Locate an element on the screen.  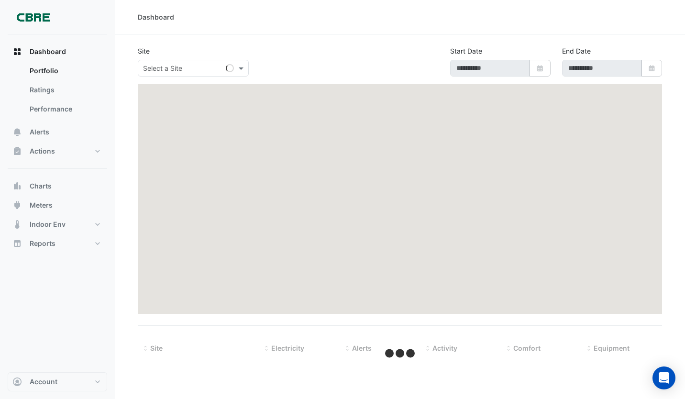
button: Account is located at coordinates (57, 382).